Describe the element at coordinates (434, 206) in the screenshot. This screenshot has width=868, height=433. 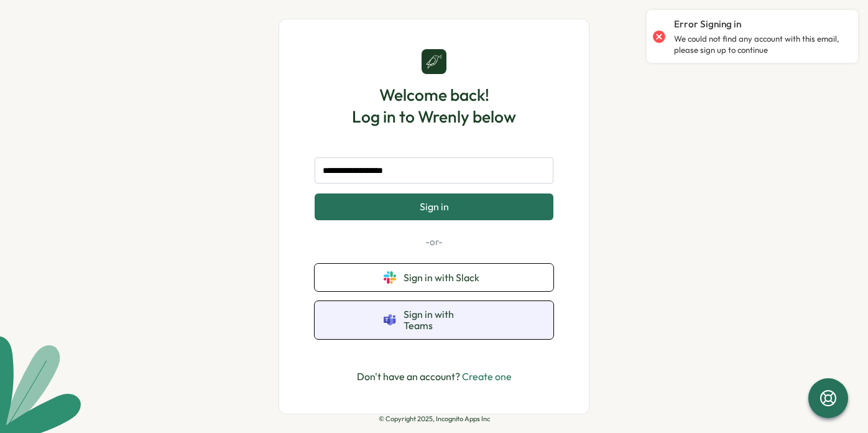
I see `span: Sign in` at that location.